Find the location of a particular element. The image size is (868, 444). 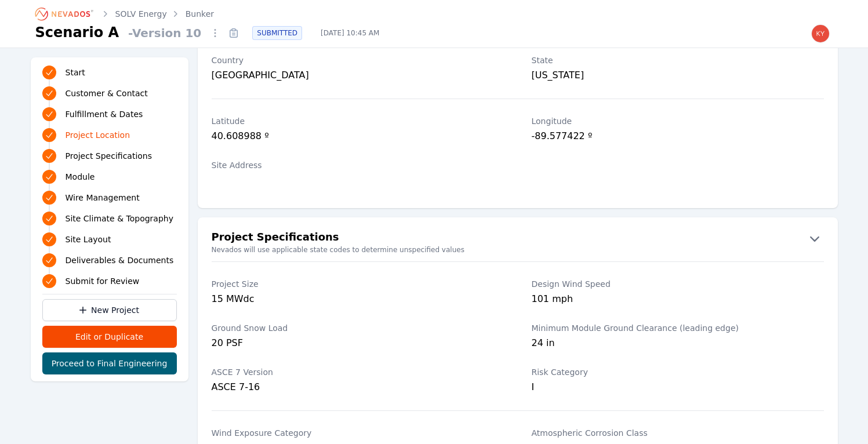

h1: Scenario A is located at coordinates (77, 32).